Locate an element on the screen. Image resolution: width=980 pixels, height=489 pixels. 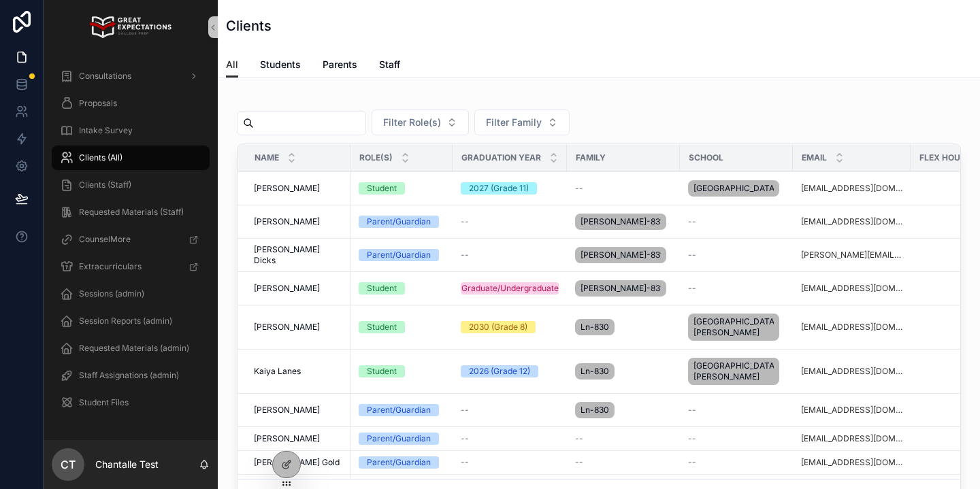
span: Role(s) is located at coordinates (376, 158).